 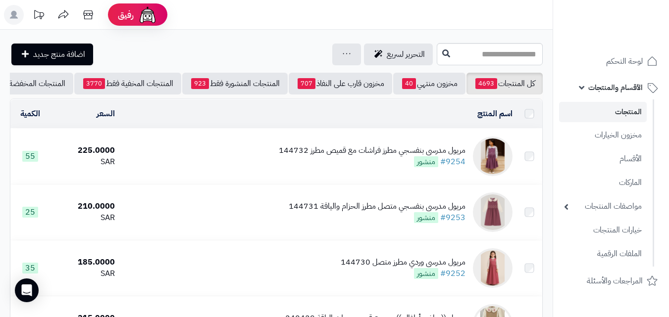 What do you see at coordinates (409, 84) in the screenshot?
I see `span: 40` at bounding box center [409, 84].